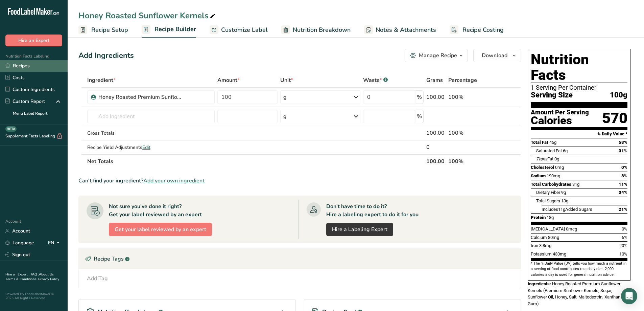  What do you see at coordinates (151, 133) in the screenshot?
I see `div: Gross Totals` at bounding box center [151, 133].